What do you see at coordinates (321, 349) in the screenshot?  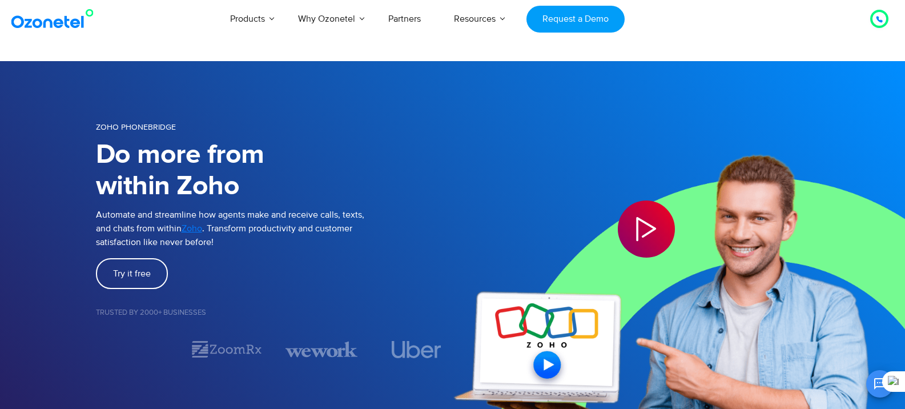 I see `div: 3 / 7` at bounding box center [321, 349].